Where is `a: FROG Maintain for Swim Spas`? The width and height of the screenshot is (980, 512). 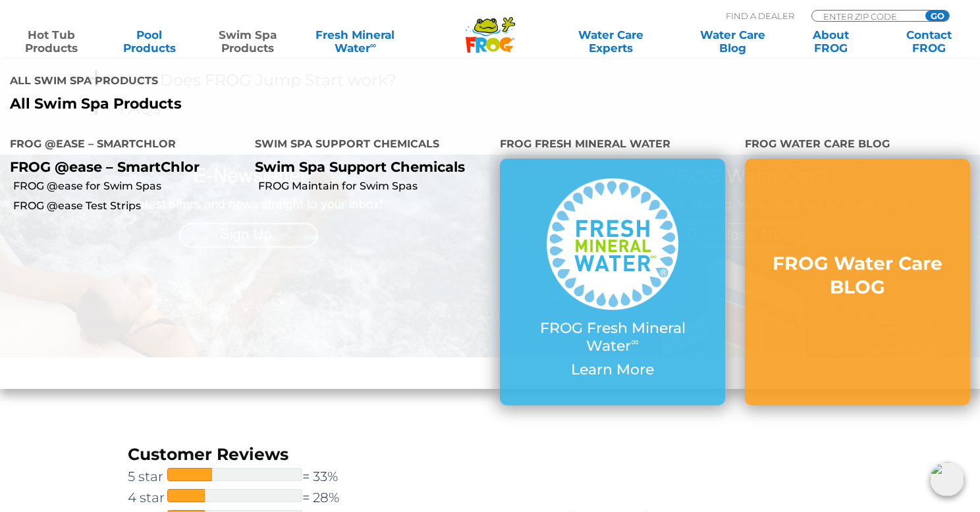 a: FROG Maintain for Swim Spas is located at coordinates (374, 186).